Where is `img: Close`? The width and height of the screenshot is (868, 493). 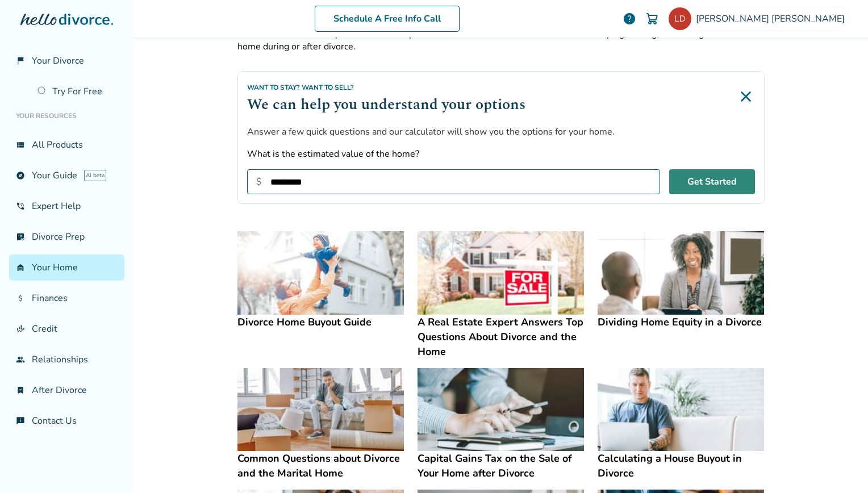 img: Close is located at coordinates (746, 96).